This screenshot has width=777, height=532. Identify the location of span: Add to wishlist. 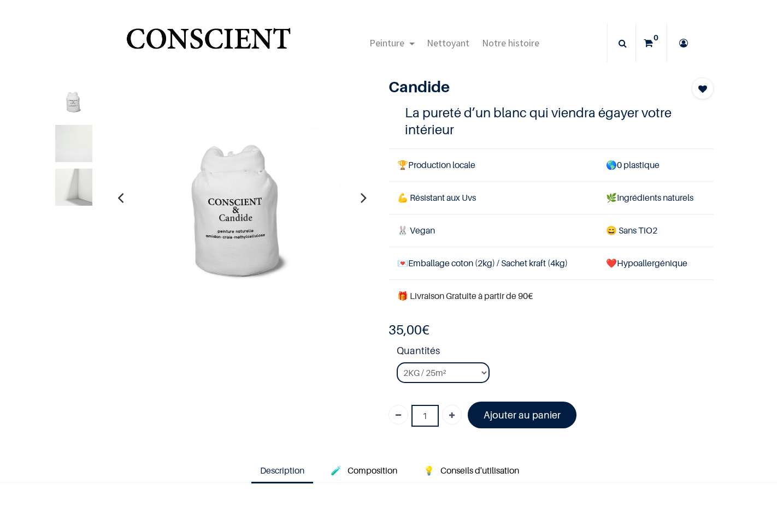
(702, 89).